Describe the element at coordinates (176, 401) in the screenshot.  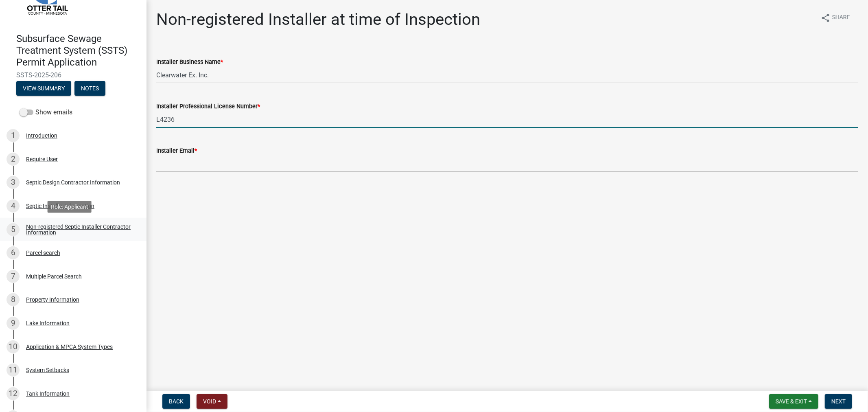
I see `span: Back` at that location.